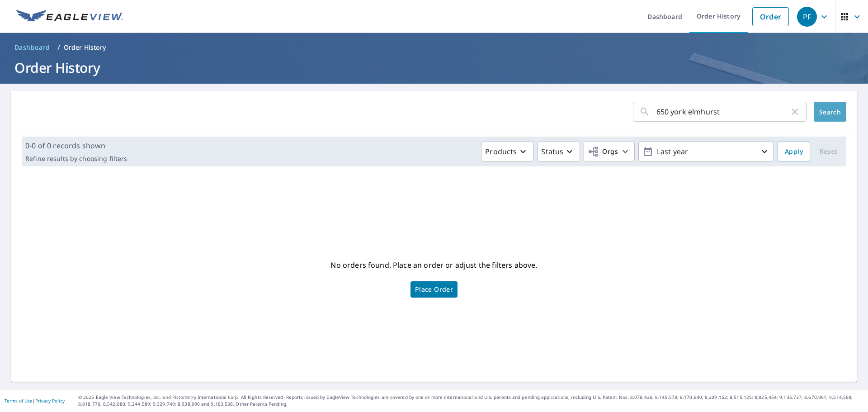  I want to click on button: Status, so click(558, 151).